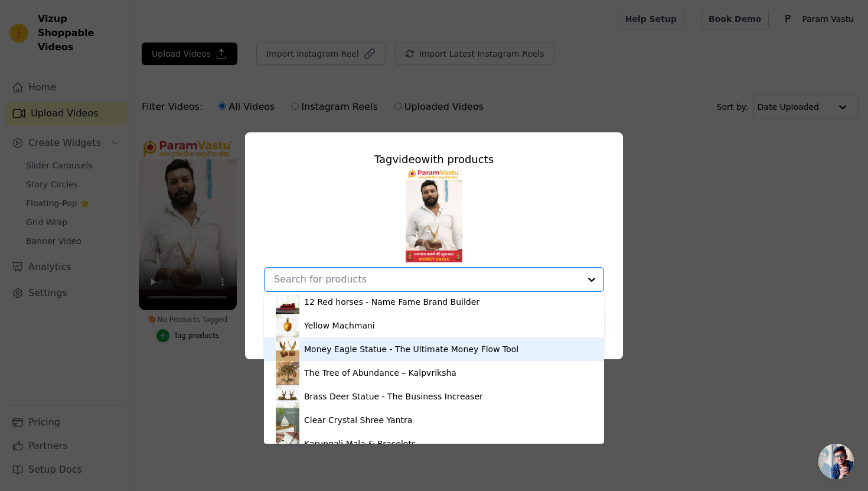 This screenshot has width=868, height=491. What do you see at coordinates (427, 278) in the screenshot?
I see `input: Search for products` at bounding box center [427, 278].